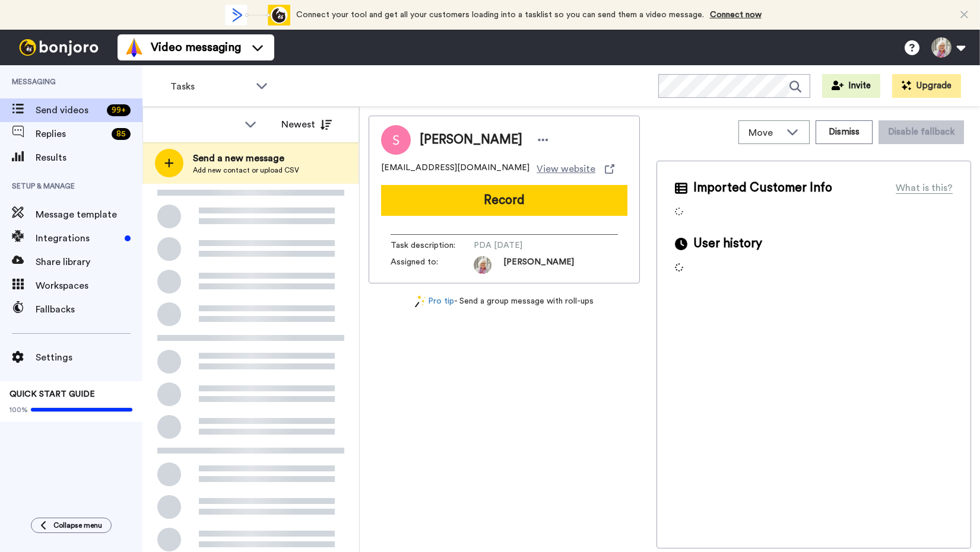  Describe the element at coordinates (89, 214) in the screenshot. I see `span: Message template` at that location.